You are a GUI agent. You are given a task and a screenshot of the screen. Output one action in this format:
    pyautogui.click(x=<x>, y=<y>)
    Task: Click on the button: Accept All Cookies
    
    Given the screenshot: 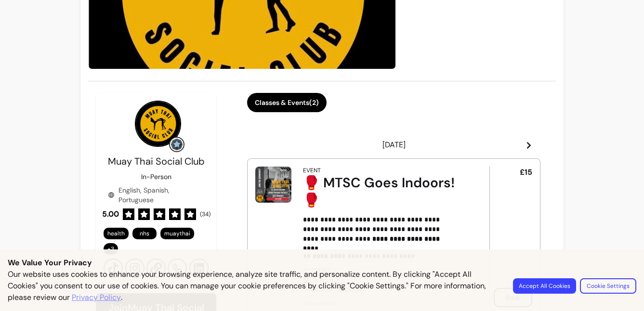 What is the action you would take?
    pyautogui.click(x=544, y=286)
    